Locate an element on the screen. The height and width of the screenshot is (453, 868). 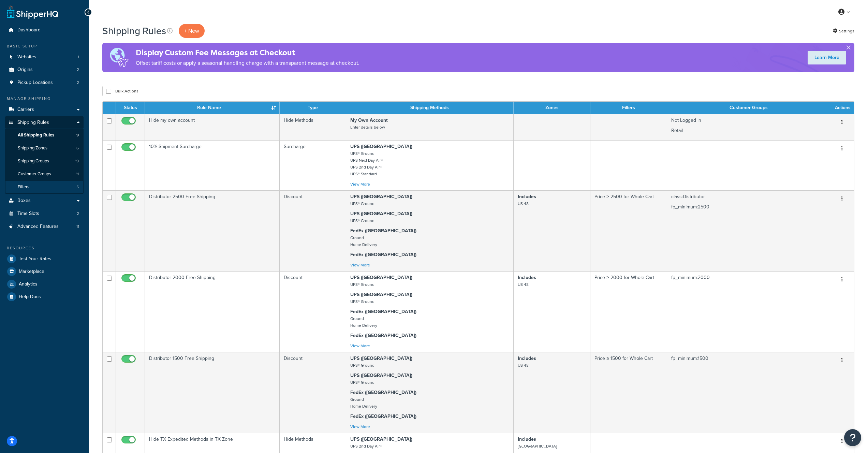
span: Time Slots is located at coordinates (28, 214).